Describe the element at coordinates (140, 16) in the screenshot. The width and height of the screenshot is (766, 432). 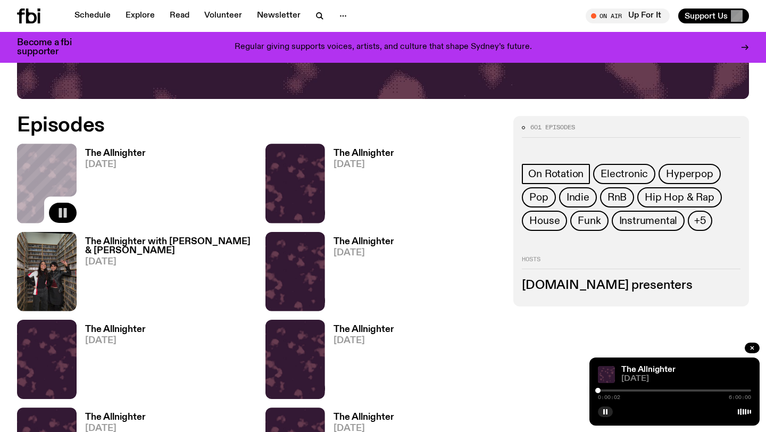
I see `a: Explore` at that location.